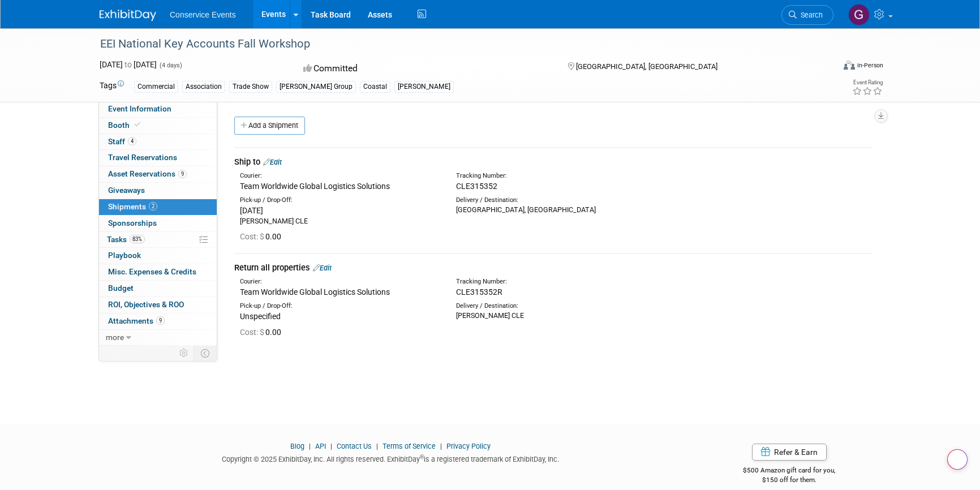 Image resolution: width=980 pixels, height=490 pixels. Describe the element at coordinates (468, 446) in the screenshot. I see `a: Privacy Policy` at that location.